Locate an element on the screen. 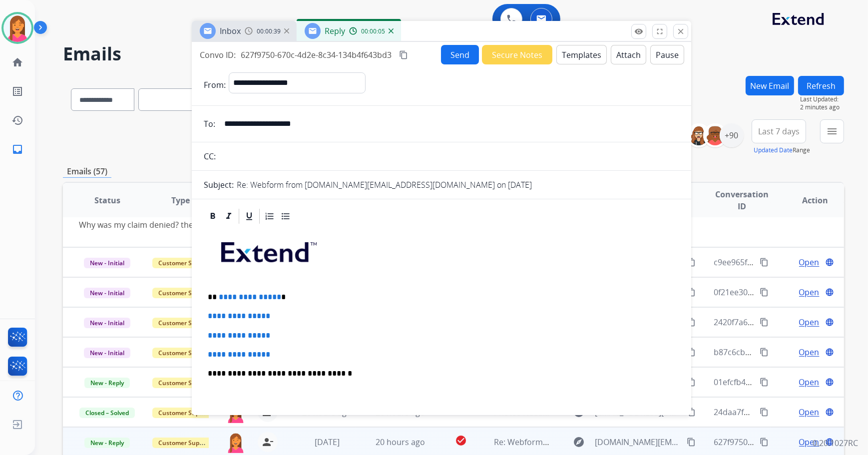 The height and width of the screenshot is (455, 868). p: CC: is located at coordinates (210, 156).